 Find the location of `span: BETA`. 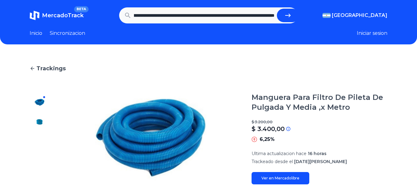

span: BETA is located at coordinates (81, 9).